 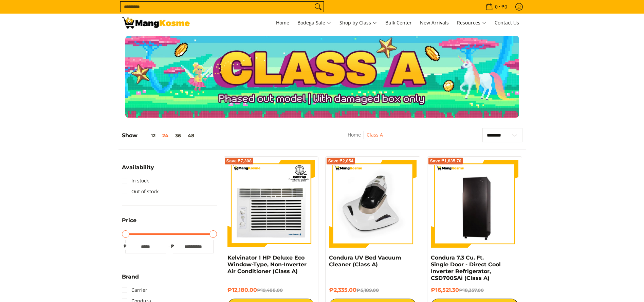 I want to click on a: New Arrivals, so click(x=434, y=22).